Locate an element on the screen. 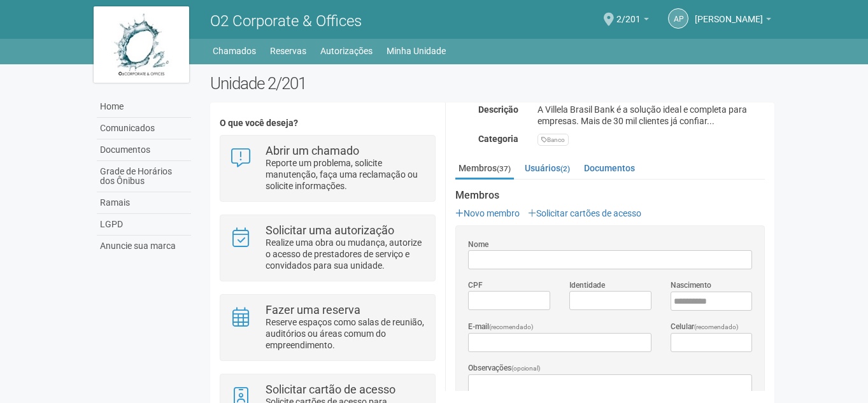 The width and height of the screenshot is (868, 403). label: Celular is located at coordinates (704, 326).